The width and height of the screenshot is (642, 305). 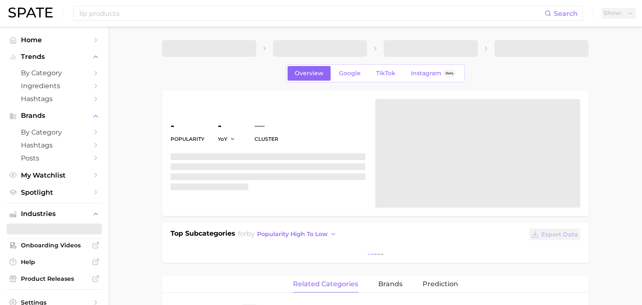 What do you see at coordinates (266, 139) in the screenshot?
I see `dt: cluster` at bounding box center [266, 139].